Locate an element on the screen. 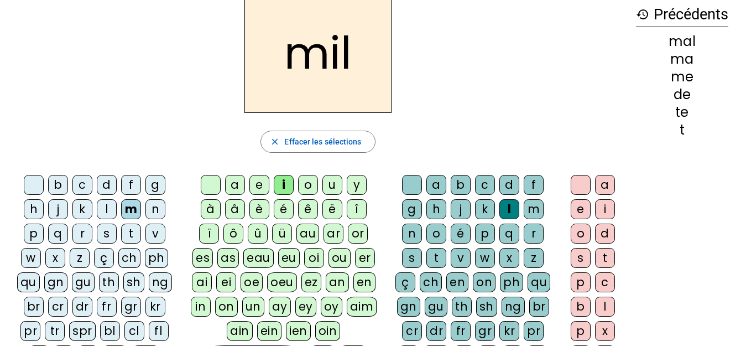  div: f is located at coordinates (534, 185).